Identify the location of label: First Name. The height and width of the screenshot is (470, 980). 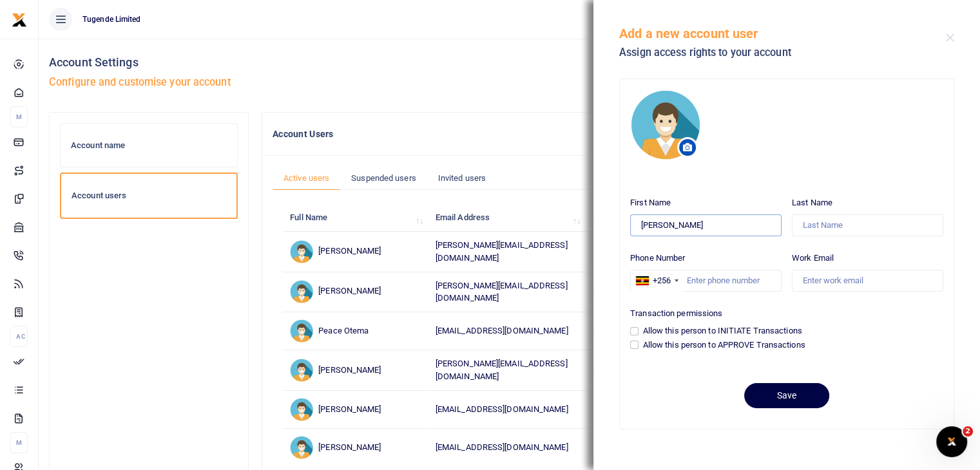
(650, 203).